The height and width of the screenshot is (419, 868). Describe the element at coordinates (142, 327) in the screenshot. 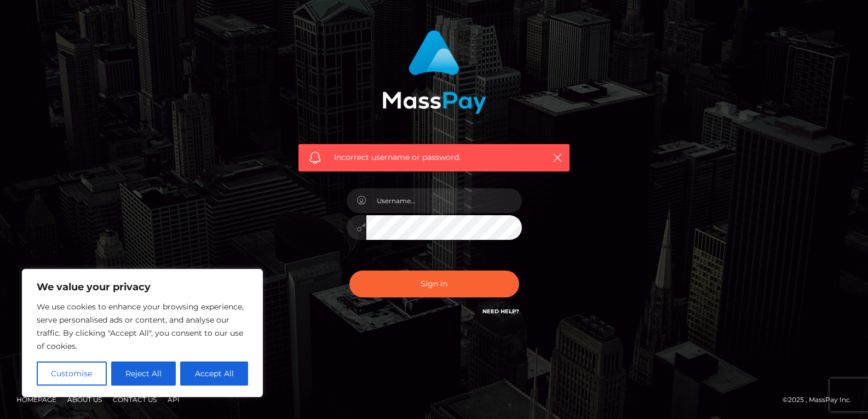

I see `p: We use cookies to enhance your browsing experience, serve personalised ads or content, and analys...` at that location.